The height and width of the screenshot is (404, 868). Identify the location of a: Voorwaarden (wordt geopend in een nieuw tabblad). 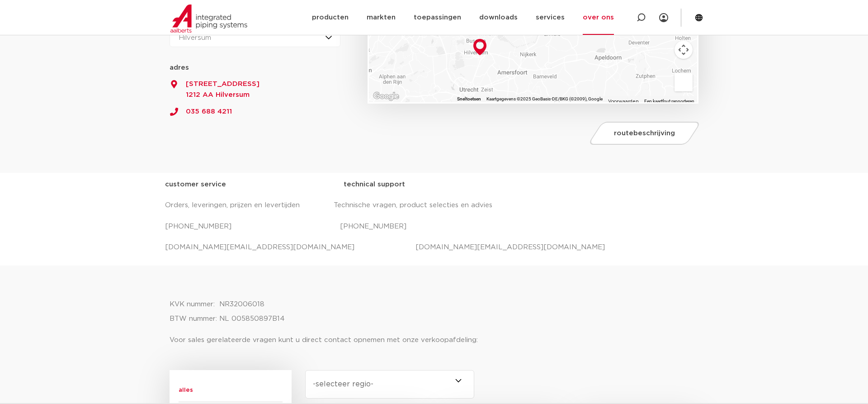
(623, 102).